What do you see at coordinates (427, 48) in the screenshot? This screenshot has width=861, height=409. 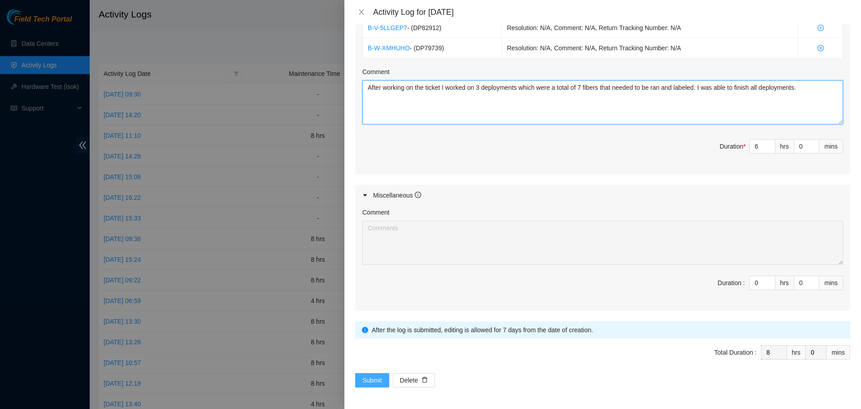 I see `span: - ( DP79739 )` at bounding box center [427, 48].